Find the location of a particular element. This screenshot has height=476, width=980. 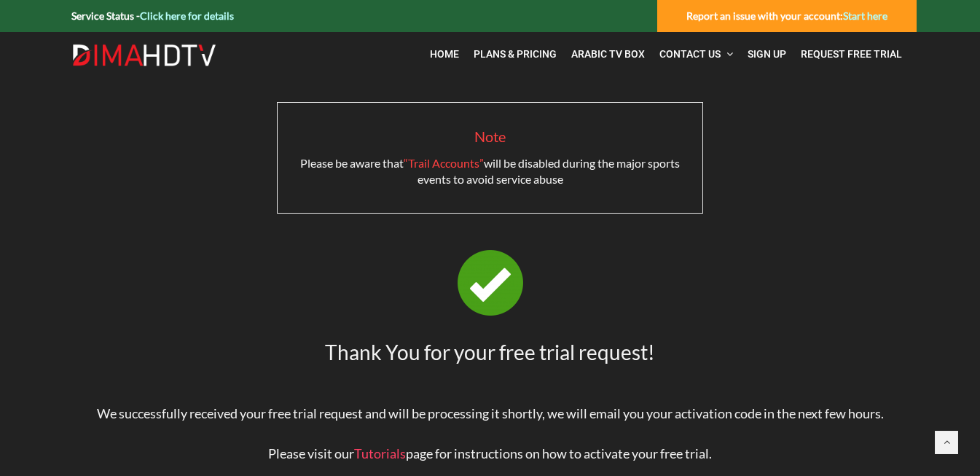

span: Contact Us is located at coordinates (691, 54).